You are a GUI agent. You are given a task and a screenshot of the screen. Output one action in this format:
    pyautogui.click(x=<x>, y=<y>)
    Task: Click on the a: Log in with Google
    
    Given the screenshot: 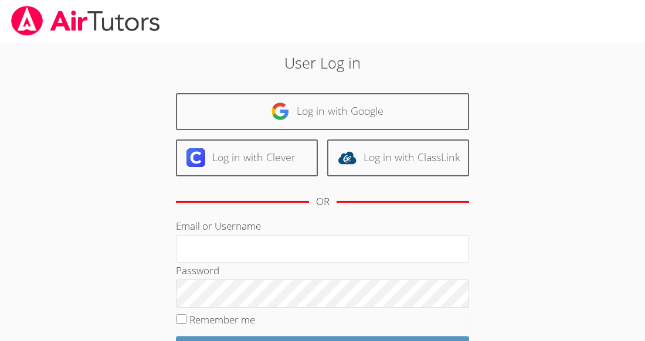 What is the action you would take?
    pyautogui.click(x=322, y=111)
    